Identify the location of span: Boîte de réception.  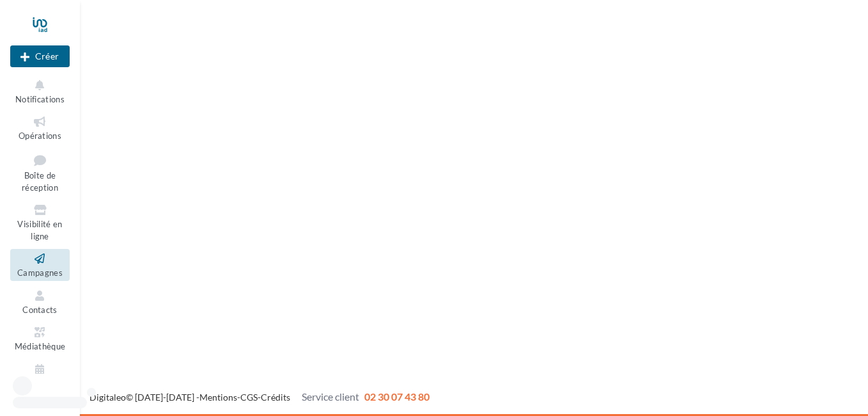
(40, 181).